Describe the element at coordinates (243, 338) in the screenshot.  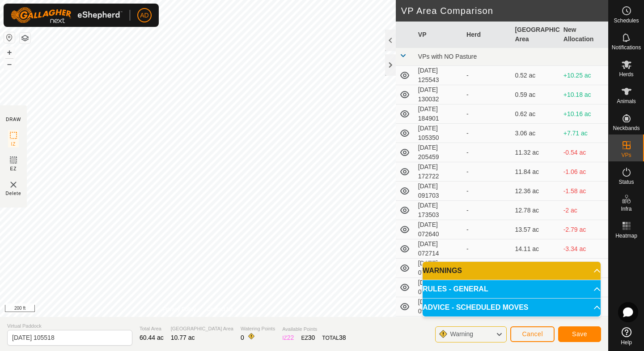
I see `span: 0` at that location.